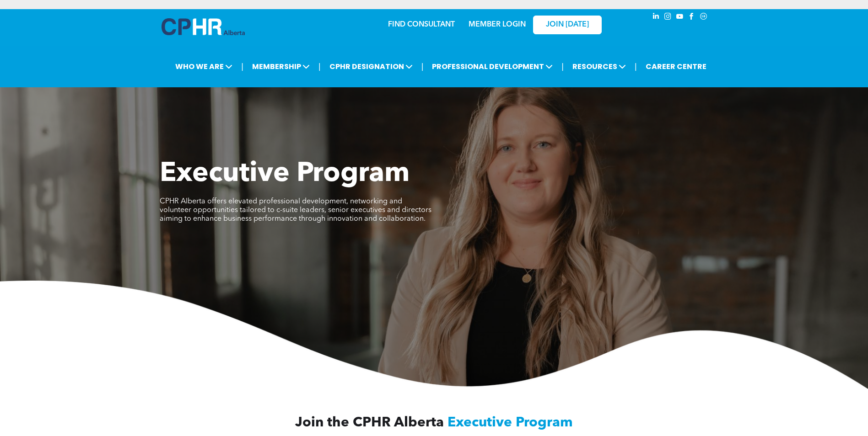  Describe the element at coordinates (203, 66) in the screenshot. I see `span: WHO WE ARE` at that location.